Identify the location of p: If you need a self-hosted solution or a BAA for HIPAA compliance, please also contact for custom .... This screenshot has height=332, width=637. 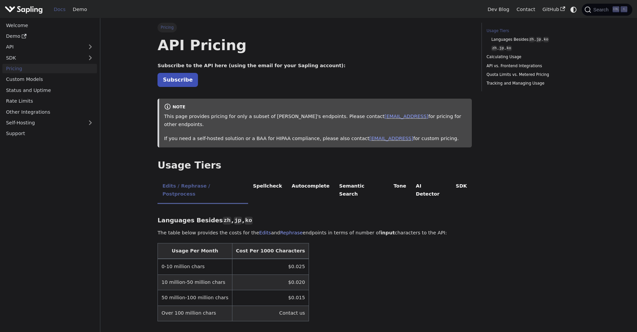
(316, 139).